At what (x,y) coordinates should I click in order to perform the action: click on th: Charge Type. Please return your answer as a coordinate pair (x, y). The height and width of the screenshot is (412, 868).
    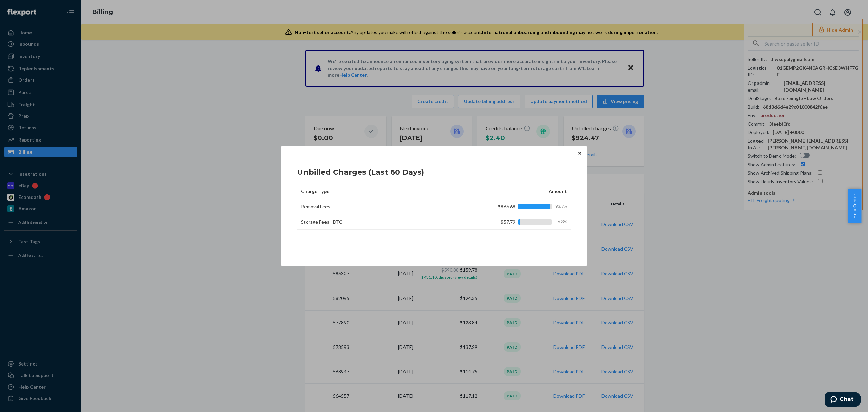
    Looking at the image, I should click on (382, 191).